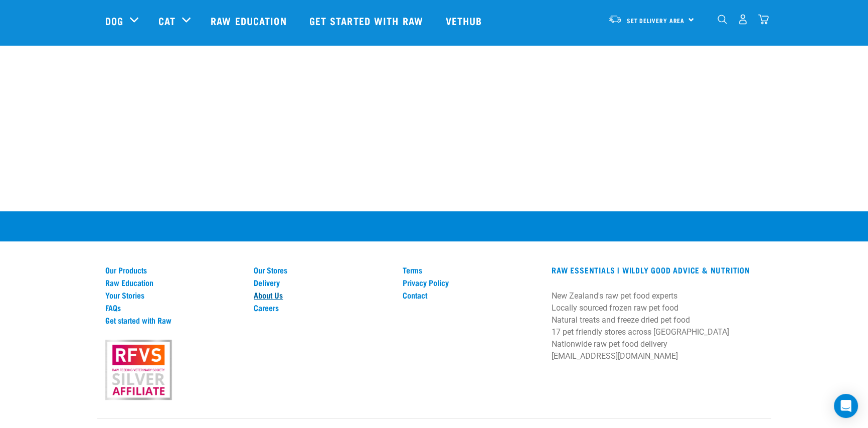  What do you see at coordinates (173, 295) in the screenshot?
I see `a: Your Stories` at bounding box center [173, 295].